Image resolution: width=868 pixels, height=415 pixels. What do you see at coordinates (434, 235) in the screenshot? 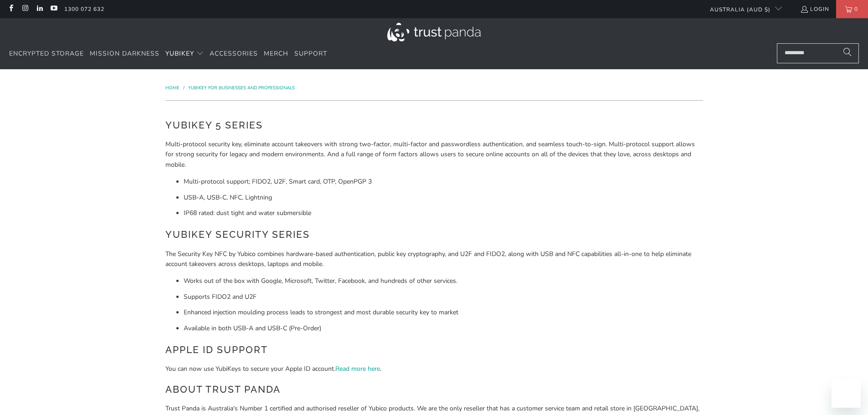
I see `h2: YubiKey Security Series` at bounding box center [434, 235].